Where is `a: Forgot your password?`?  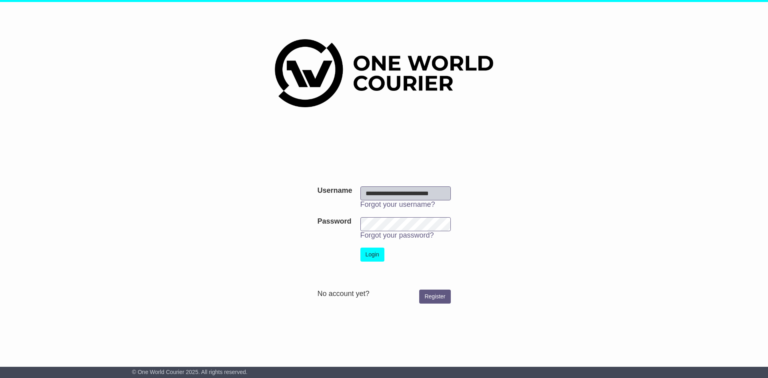 a: Forgot your password? is located at coordinates (397, 235).